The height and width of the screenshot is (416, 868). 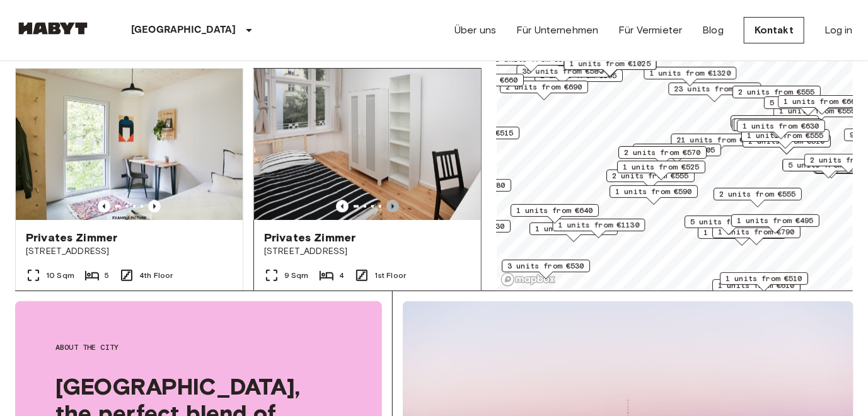 I want to click on span: About the city, so click(x=199, y=347).